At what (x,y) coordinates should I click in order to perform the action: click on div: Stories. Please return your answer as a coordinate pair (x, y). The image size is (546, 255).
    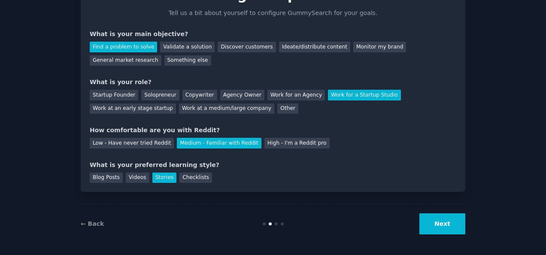
    Looking at the image, I should click on (164, 178).